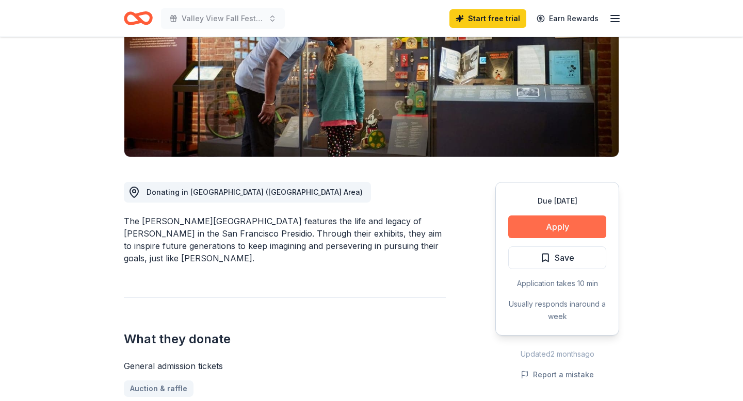 The height and width of the screenshot is (401, 743). I want to click on button: Save, so click(557, 258).